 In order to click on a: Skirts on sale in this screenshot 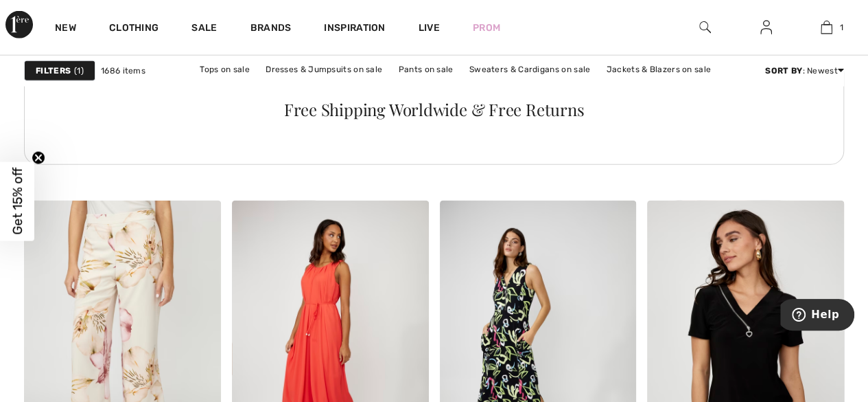, I will do `click(410, 87)`.